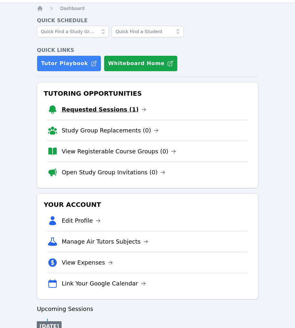 The image size is (295, 328). I want to click on input: Quick Find a Study Group, so click(73, 32).